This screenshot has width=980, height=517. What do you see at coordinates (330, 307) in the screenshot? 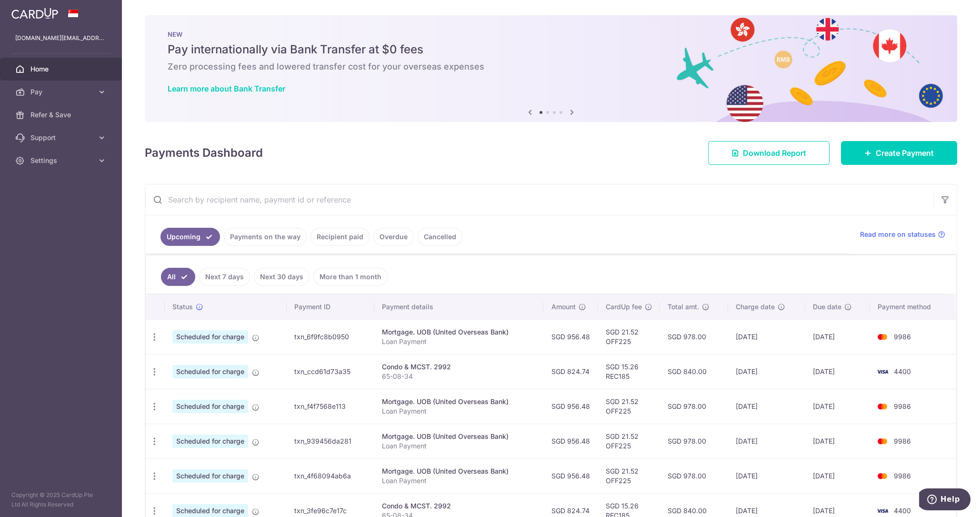
I see `th: Payment ID` at bounding box center [330, 307].